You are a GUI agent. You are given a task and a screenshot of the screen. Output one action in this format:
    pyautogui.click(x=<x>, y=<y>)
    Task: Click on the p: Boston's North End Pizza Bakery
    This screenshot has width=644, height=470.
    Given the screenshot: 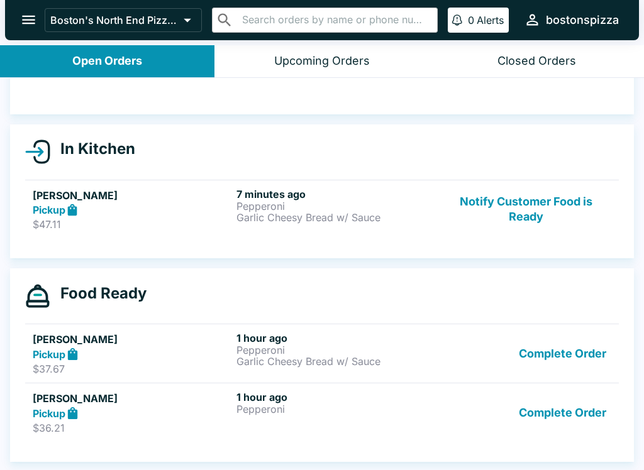 What is the action you would take?
    pyautogui.click(x=114, y=20)
    